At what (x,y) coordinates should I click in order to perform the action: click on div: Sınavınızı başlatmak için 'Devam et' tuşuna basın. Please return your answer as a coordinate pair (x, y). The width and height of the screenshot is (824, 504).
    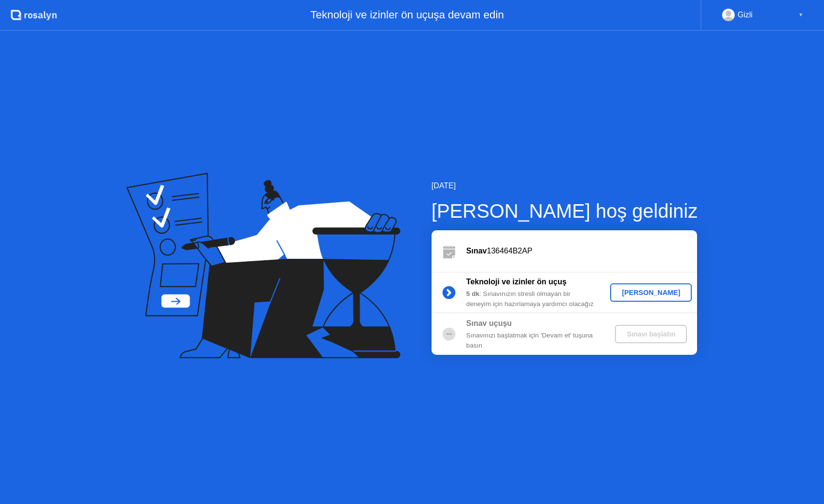
    Looking at the image, I should click on (535, 340).